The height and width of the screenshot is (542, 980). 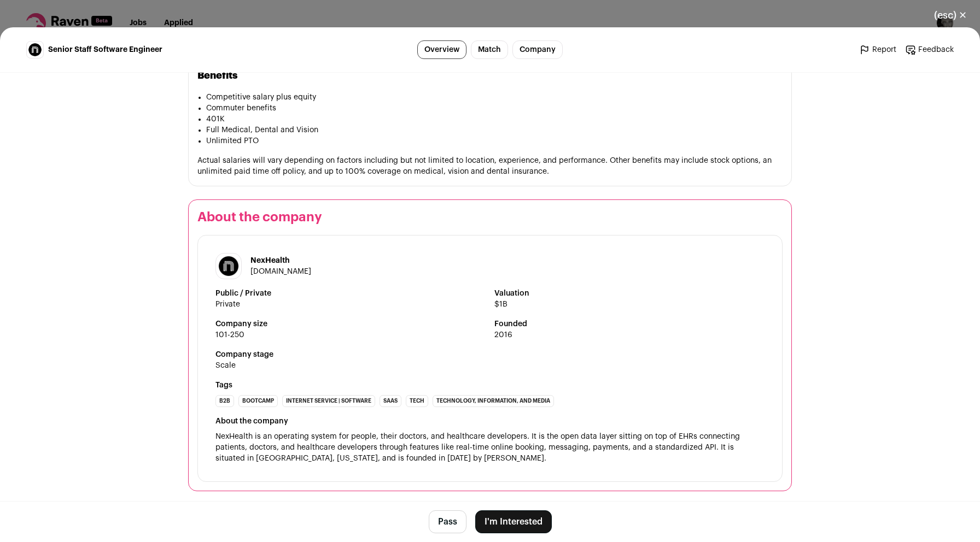 What do you see at coordinates (225, 401) in the screenshot?
I see `li: B2B` at bounding box center [225, 401].